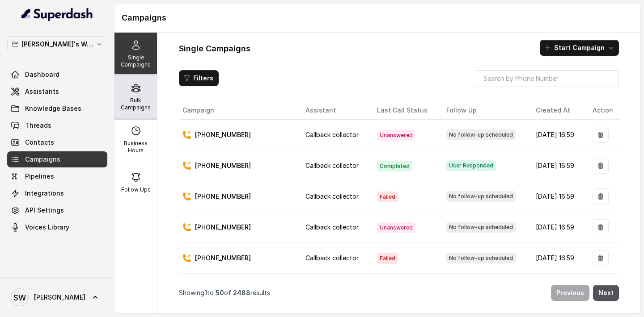 This screenshot has width=644, height=317. What do you see at coordinates (570, 293) in the screenshot?
I see `button: Previous` at bounding box center [570, 293].